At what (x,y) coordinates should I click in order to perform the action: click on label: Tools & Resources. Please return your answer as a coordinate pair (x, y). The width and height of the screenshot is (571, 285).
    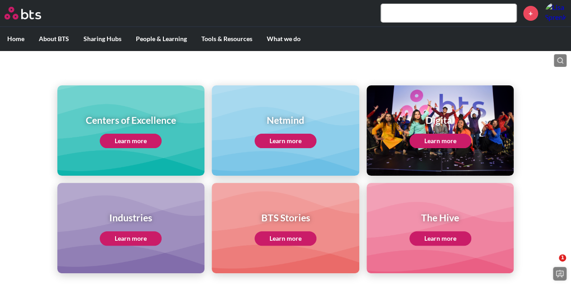
    Looking at the image, I should click on (227, 39).